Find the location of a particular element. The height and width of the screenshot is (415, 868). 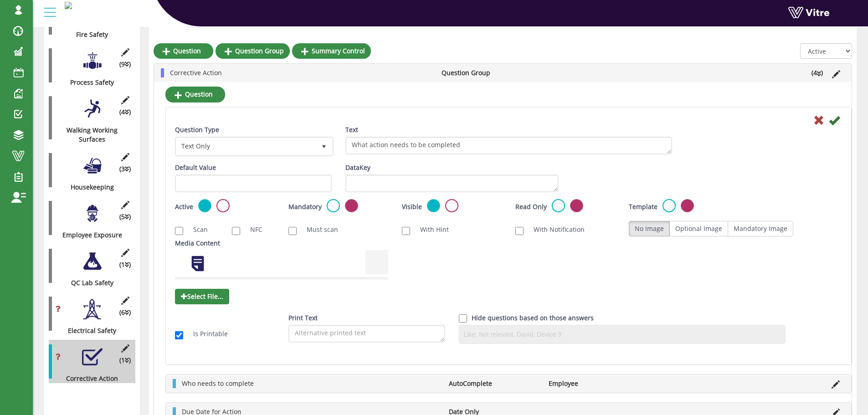

li: Question Group is located at coordinates (488, 73).